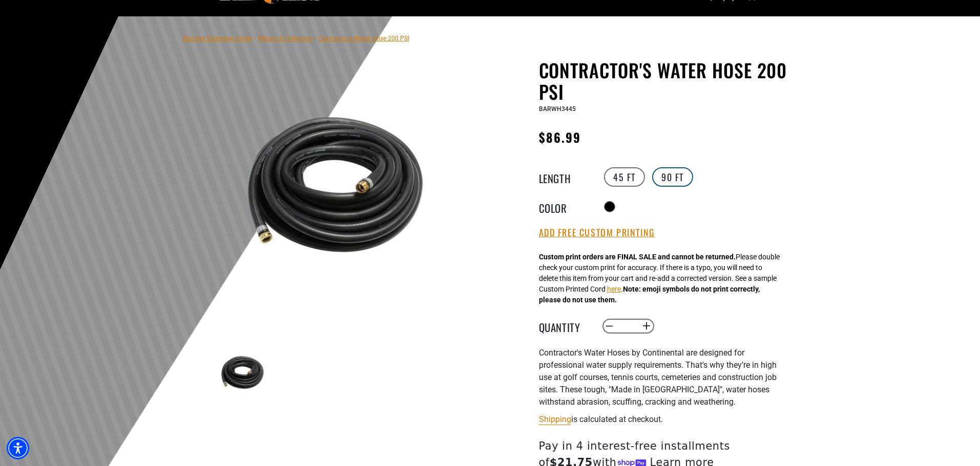  I want to click on span: Contractor's Water Hose 200 PSI, so click(364, 38).